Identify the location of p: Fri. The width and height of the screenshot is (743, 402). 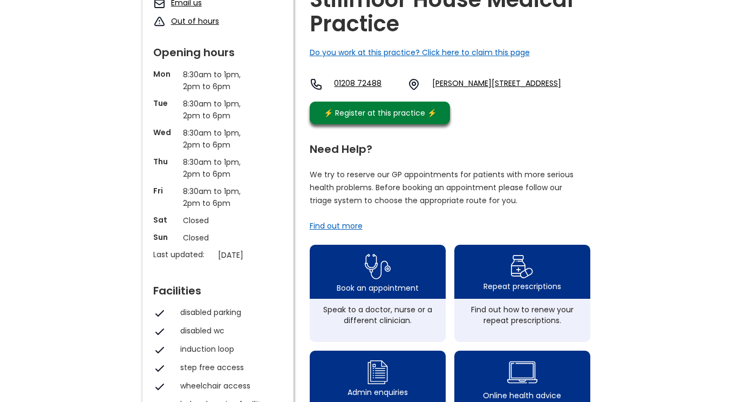
(165, 191).